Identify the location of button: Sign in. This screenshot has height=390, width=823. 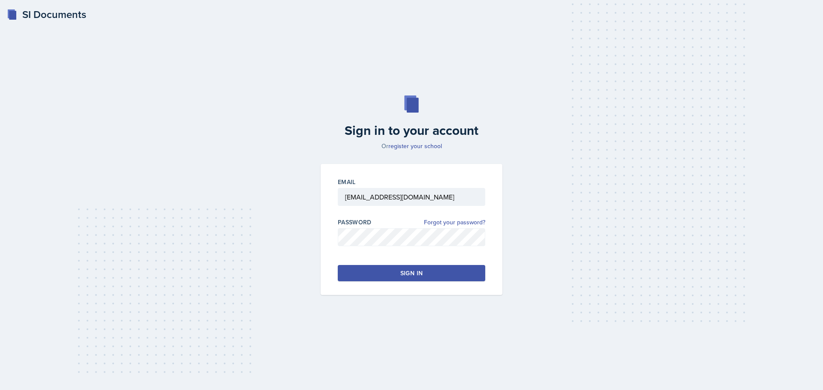
(411, 273).